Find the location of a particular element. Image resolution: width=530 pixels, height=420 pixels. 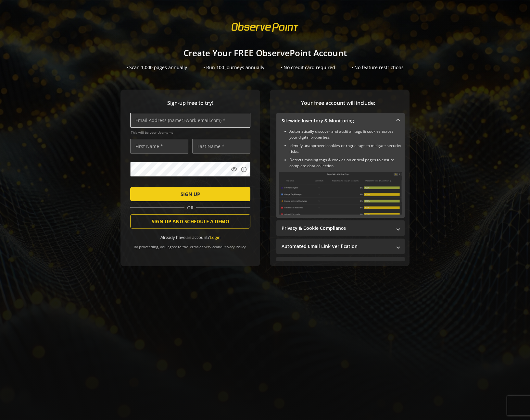

div: • Scan 1,000 pages annually is located at coordinates (157, 68).